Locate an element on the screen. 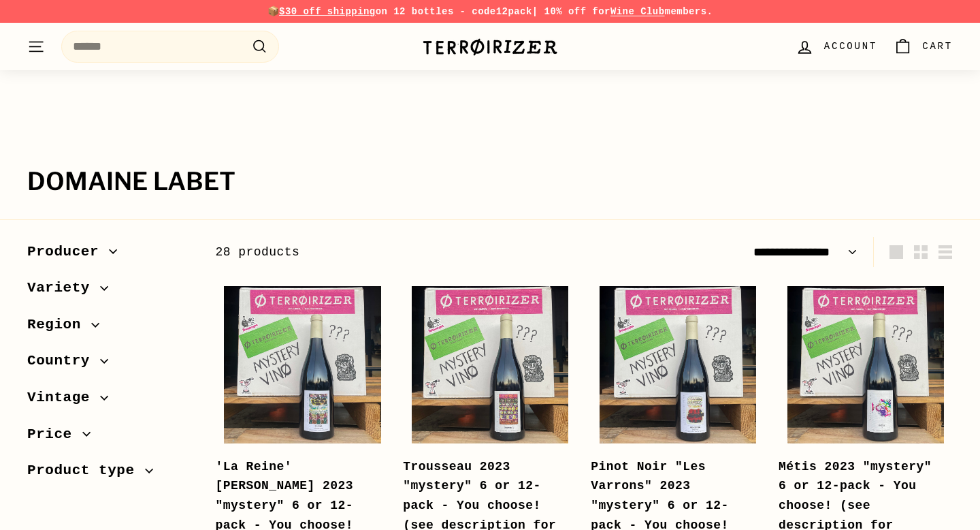 The image size is (980, 530). button: Region is located at coordinates (110, 328).